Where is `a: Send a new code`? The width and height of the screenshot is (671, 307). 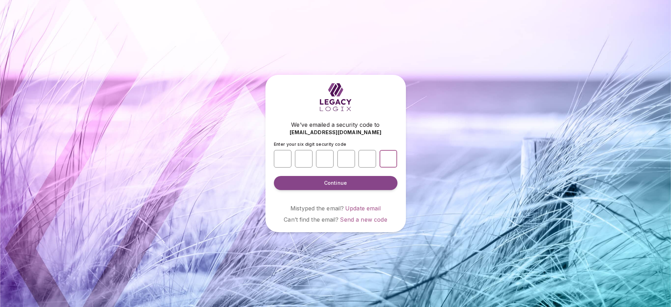
a: Send a new code is located at coordinates (363, 219).